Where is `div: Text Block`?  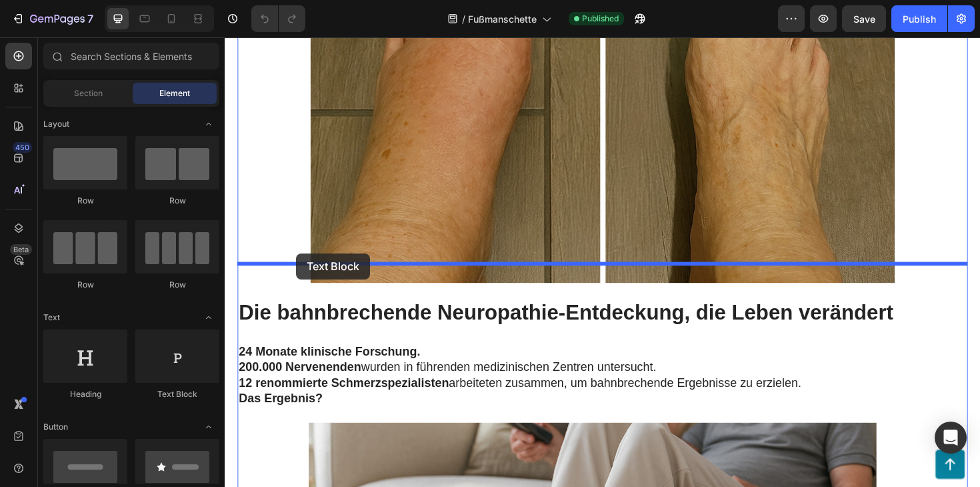 div: Text Block is located at coordinates (177, 394).